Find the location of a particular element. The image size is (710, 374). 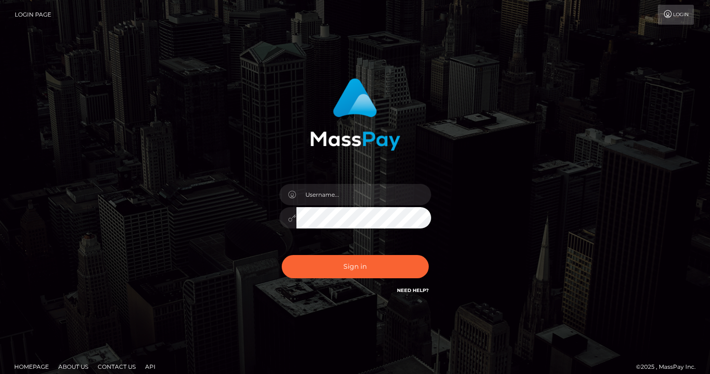

div: © 2025 , MassPay Inc. is located at coordinates (669, 367).